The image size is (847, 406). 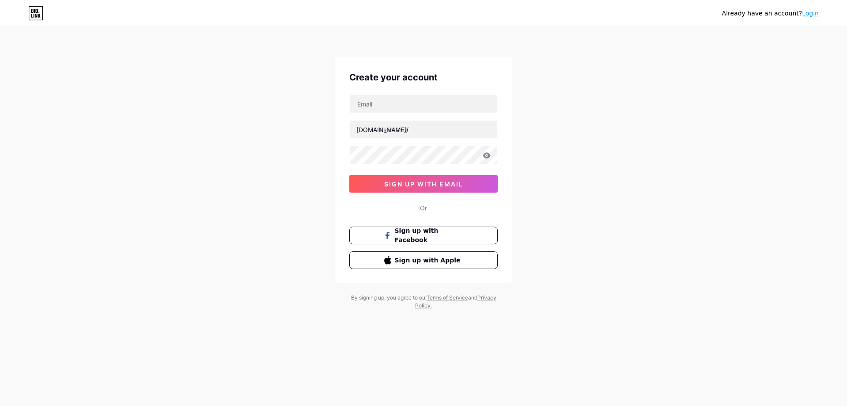 What do you see at coordinates (423, 208) in the screenshot?
I see `div: Or` at bounding box center [423, 208].